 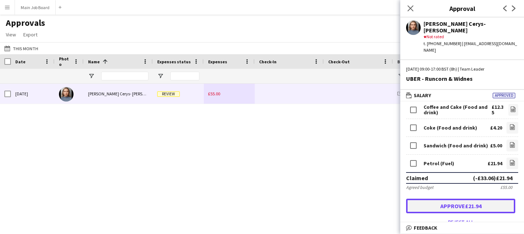 What do you see at coordinates (498, 110) in the screenshot?
I see `div: £12.35` at bounding box center [498, 110].